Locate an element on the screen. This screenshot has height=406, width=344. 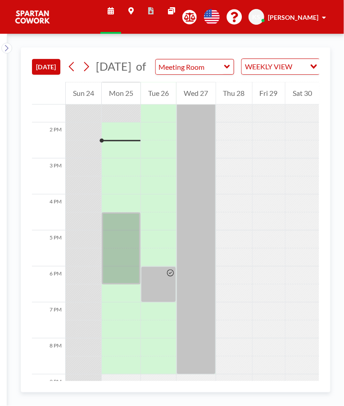
div: 8 PM is located at coordinates (49, 357).